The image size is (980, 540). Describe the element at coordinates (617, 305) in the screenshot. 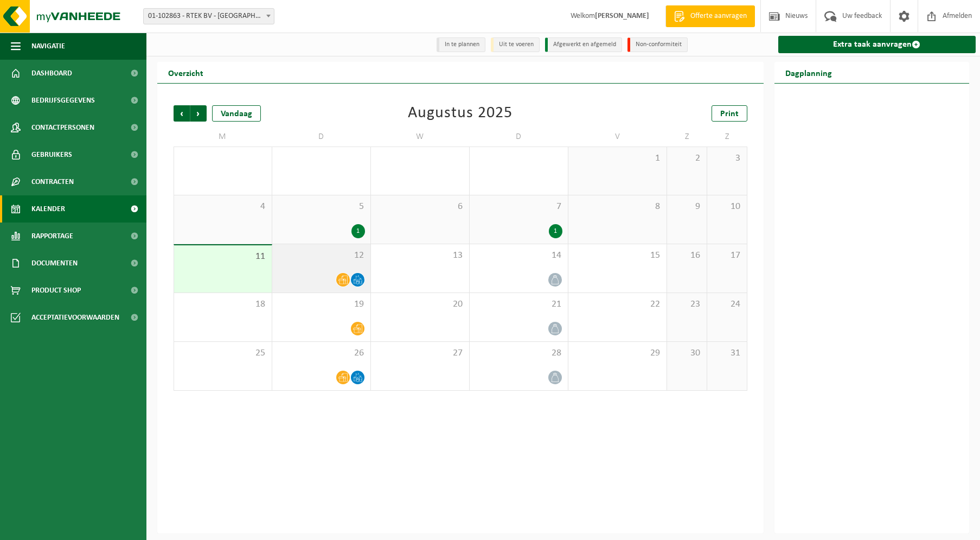

I see `span: 22` at that location.